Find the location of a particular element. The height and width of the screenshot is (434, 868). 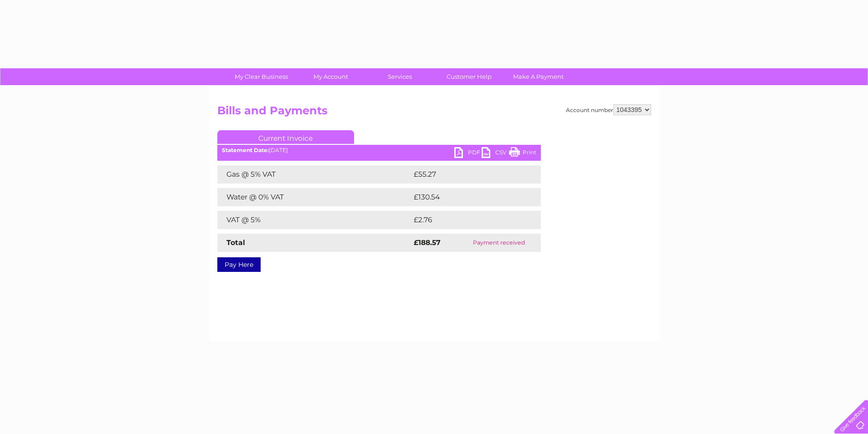

a: Current Invoice is located at coordinates (286, 137).